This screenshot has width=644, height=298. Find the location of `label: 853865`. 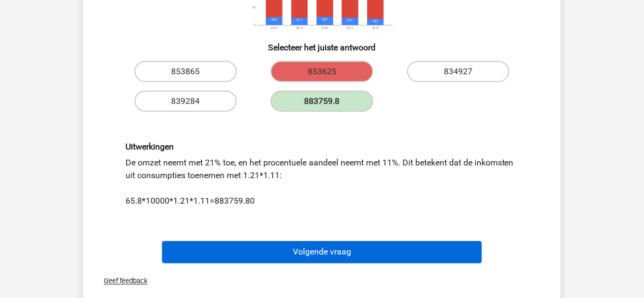

label: 853865 is located at coordinates (186, 71).